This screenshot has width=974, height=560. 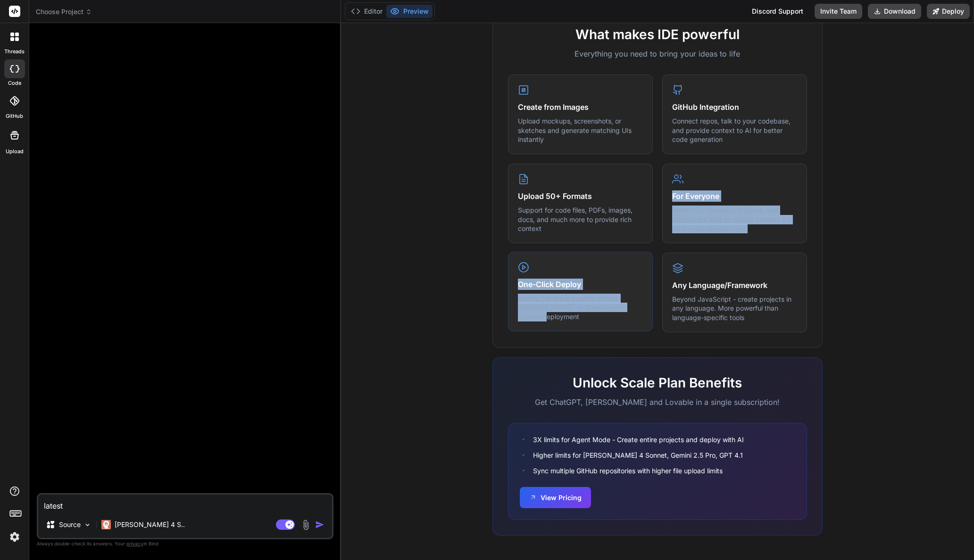 What do you see at coordinates (306, 525) in the screenshot?
I see `img: attachment` at bounding box center [306, 525].